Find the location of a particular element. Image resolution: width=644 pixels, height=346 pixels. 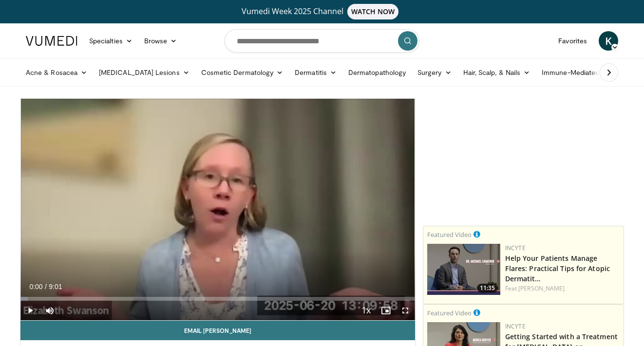

a: Hair, Scalp, & Nails is located at coordinates (496, 73).